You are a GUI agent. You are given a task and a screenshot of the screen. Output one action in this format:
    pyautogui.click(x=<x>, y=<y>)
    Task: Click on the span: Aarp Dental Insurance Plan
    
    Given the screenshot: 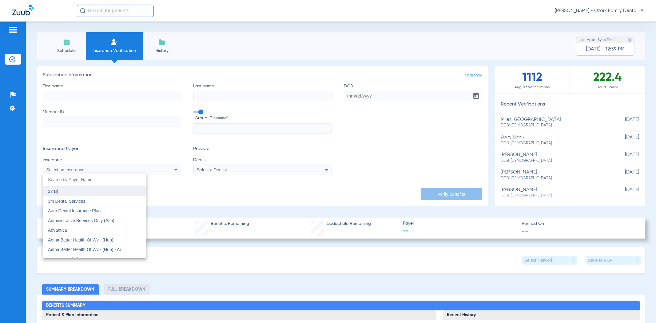 What is the action you would take?
    pyautogui.click(x=74, y=211)
    